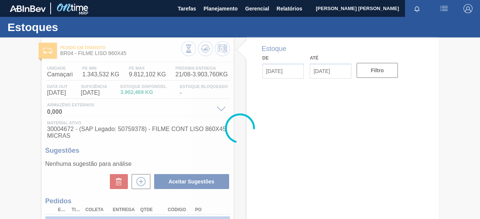 The image size is (480, 219). What do you see at coordinates (74, 27) in the screenshot?
I see `h1: Estoques` at bounding box center [74, 27].